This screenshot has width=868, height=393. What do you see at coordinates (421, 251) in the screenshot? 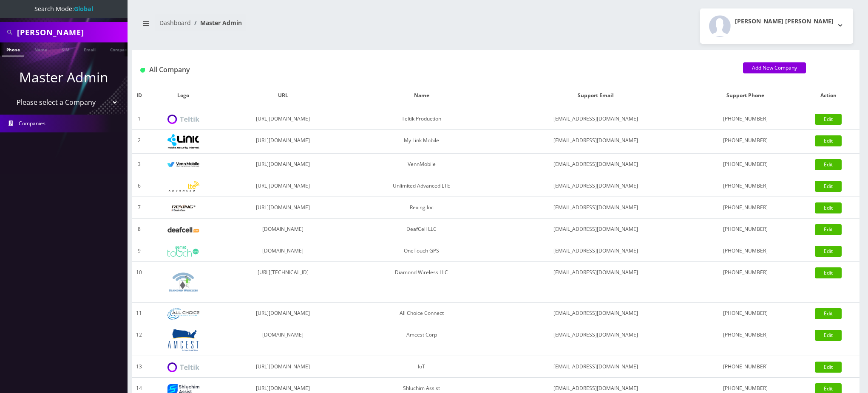
I see `td: OneTouch GPS` at bounding box center [421, 251].